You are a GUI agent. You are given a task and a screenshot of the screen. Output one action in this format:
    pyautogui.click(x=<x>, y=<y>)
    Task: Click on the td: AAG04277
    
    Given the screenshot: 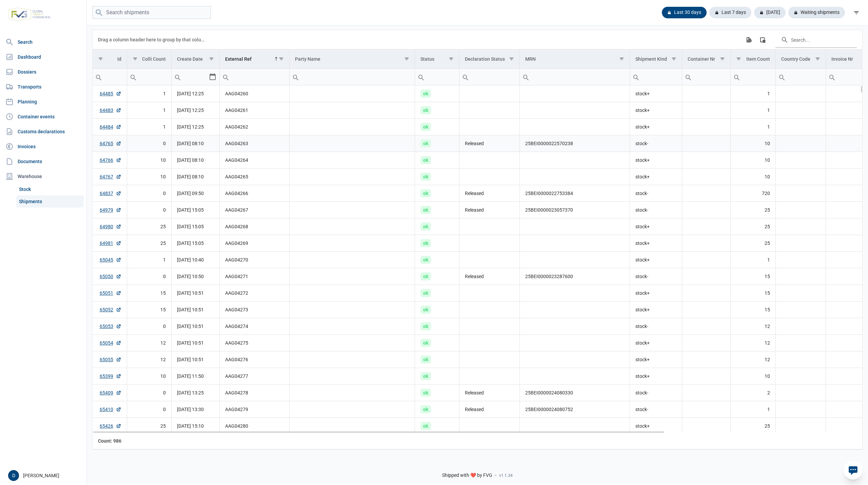 What is the action you would take?
    pyautogui.click(x=254, y=376)
    